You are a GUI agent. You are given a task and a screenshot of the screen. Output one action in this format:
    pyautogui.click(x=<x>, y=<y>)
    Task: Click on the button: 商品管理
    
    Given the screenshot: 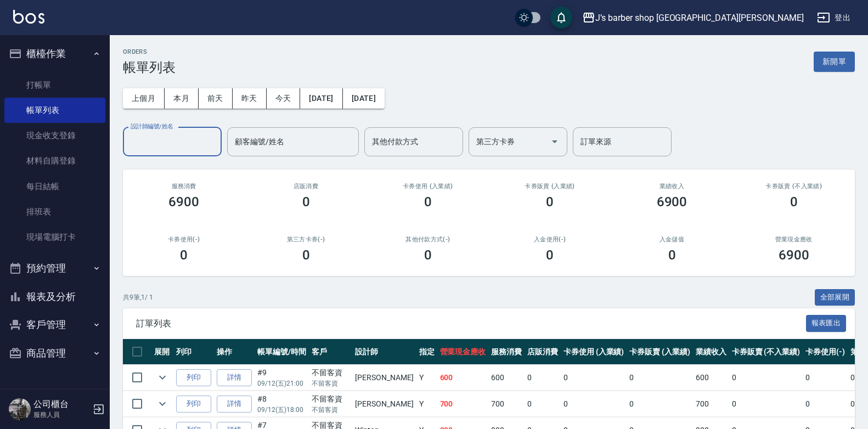 What is the action you would take?
    pyautogui.click(x=55, y=353)
    